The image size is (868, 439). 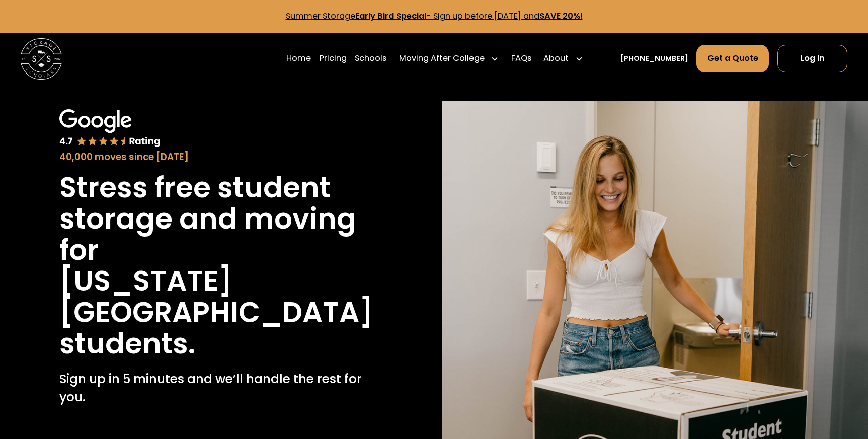 I want to click on a: Schools, so click(x=371, y=58).